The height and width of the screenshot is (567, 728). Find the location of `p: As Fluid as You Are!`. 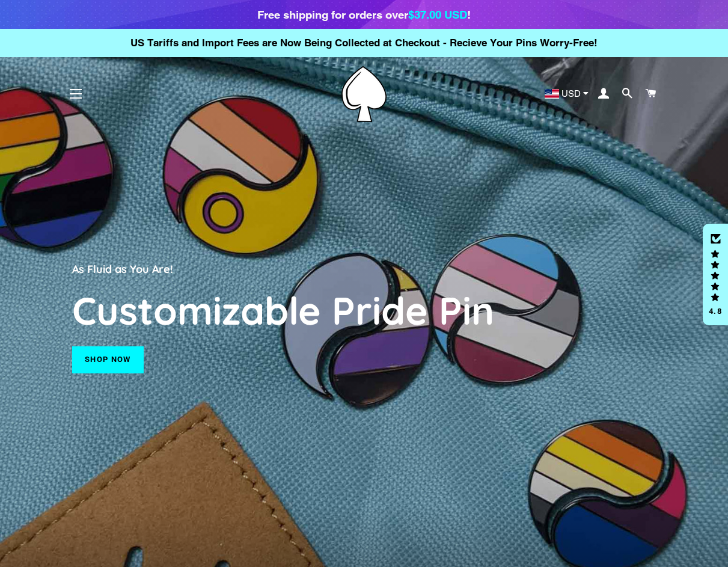

p: As Fluid as You Are! is located at coordinates (364, 269).